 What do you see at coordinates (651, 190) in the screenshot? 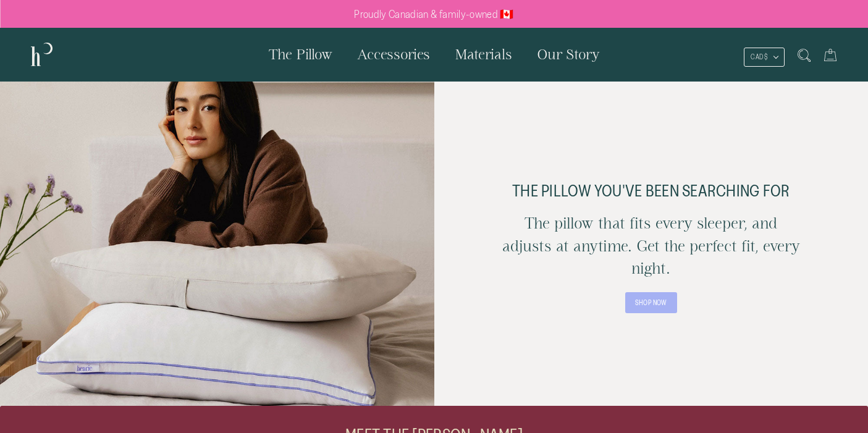
I see `p: the pillow you've been searching for` at bounding box center [651, 190].